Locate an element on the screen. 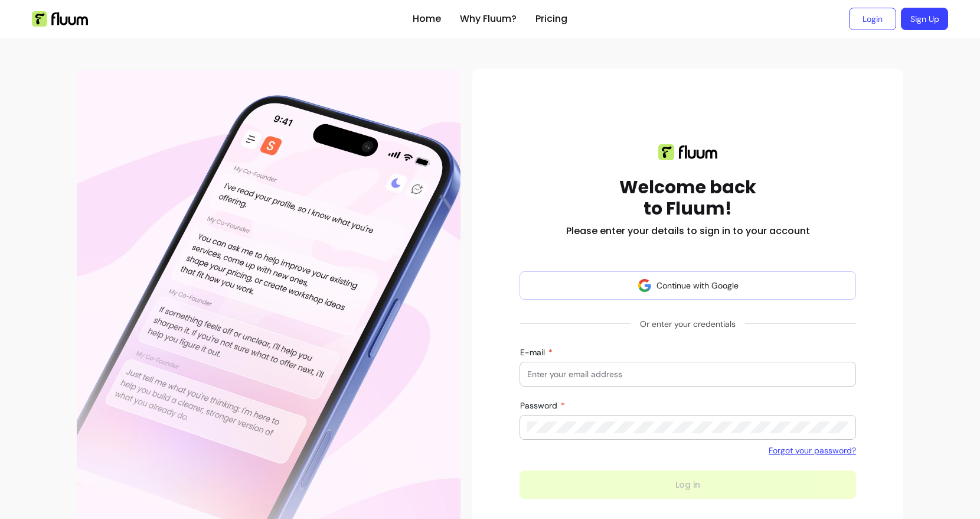  a: Why Fluum? is located at coordinates (488, 19).